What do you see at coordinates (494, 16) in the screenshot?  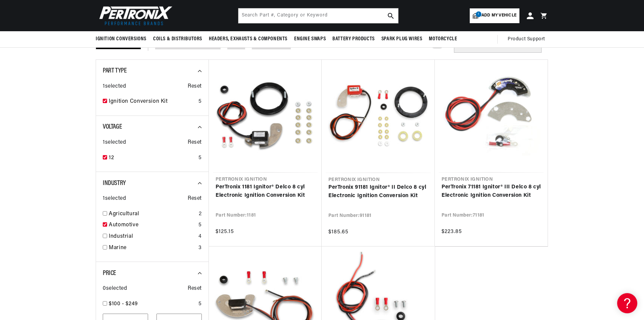 I see `a: 1Add my vehicle` at bounding box center [494, 16].